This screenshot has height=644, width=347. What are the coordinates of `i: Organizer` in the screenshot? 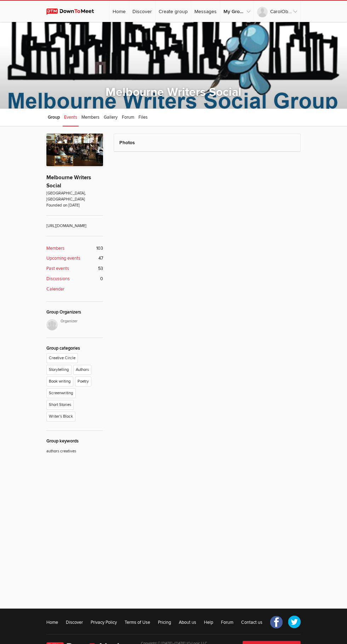 It's located at (82, 321).